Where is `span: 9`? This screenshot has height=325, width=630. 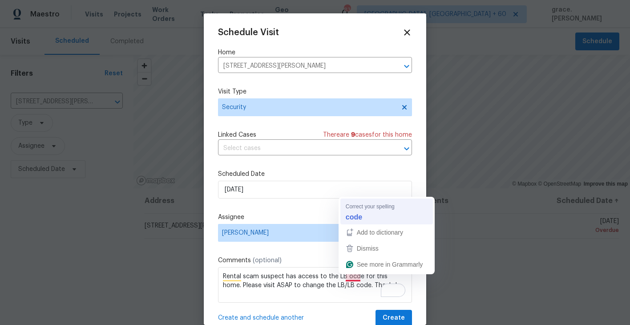
span: 9 is located at coordinates (353, 135).